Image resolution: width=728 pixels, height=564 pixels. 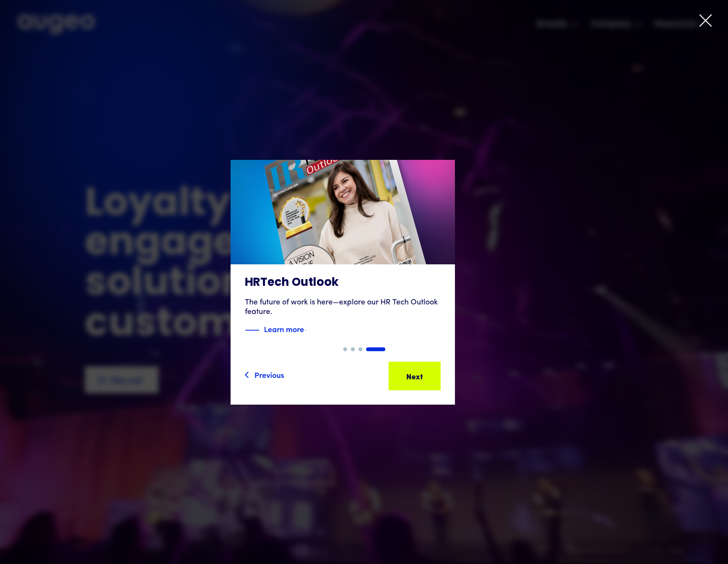 What do you see at coordinates (269, 375) in the screenshot?
I see `div: Previous` at bounding box center [269, 375].